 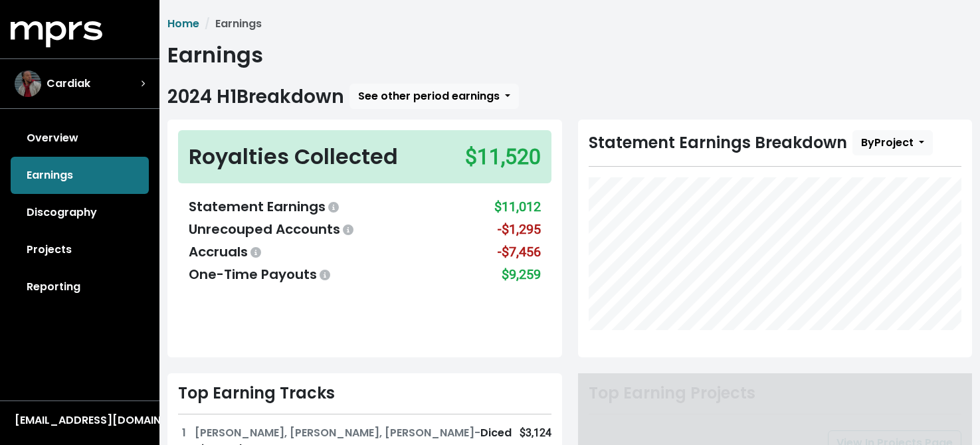 What do you see at coordinates (521, 274) in the screenshot?
I see `div: $9,259` at bounding box center [521, 274].